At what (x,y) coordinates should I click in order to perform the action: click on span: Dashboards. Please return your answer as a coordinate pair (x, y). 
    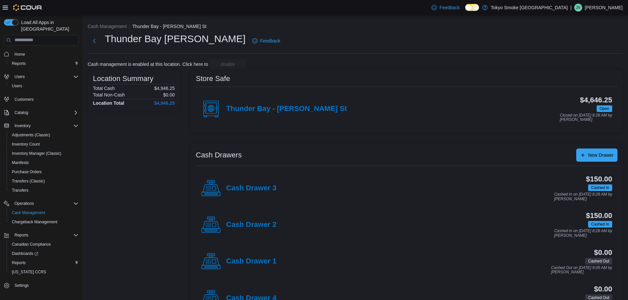
    Looking at the image, I should click on (25, 254).